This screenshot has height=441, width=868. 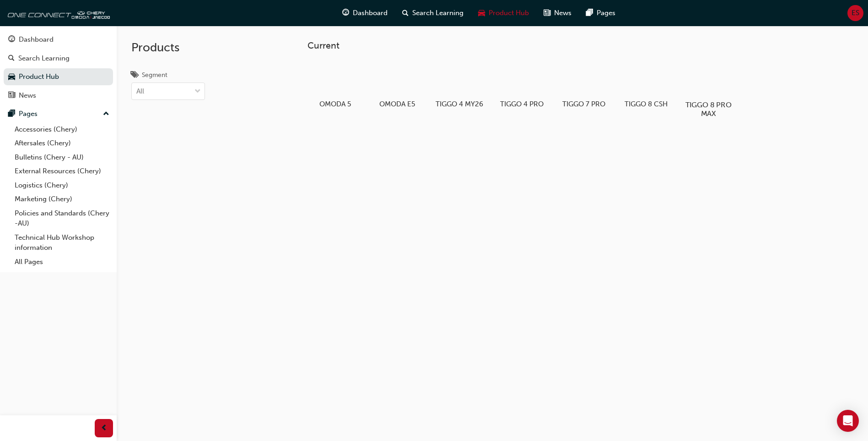 I want to click on div: Pages, so click(x=28, y=114).